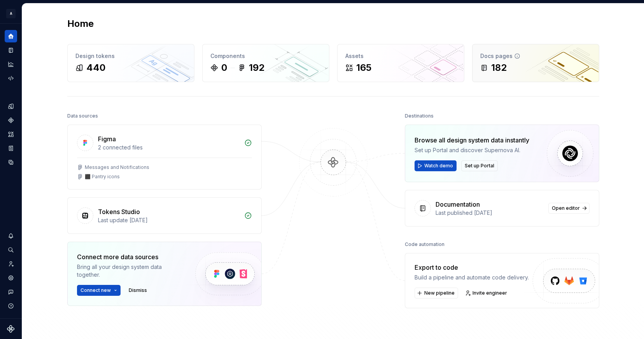  Describe the element at coordinates (11, 329) in the screenshot. I see `a: Supernova Logo` at that location.